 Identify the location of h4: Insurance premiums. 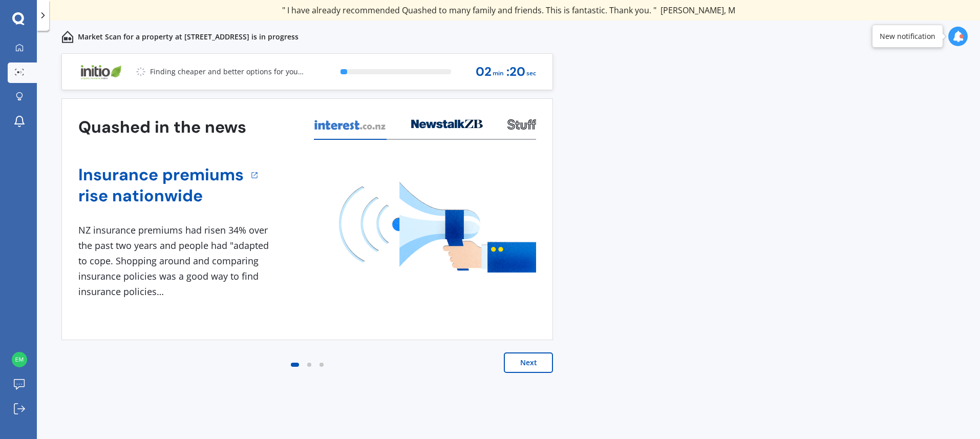
(161, 174).